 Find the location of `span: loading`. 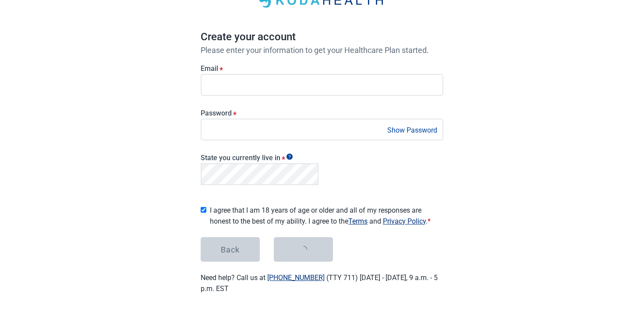

span: loading is located at coordinates (304, 249).